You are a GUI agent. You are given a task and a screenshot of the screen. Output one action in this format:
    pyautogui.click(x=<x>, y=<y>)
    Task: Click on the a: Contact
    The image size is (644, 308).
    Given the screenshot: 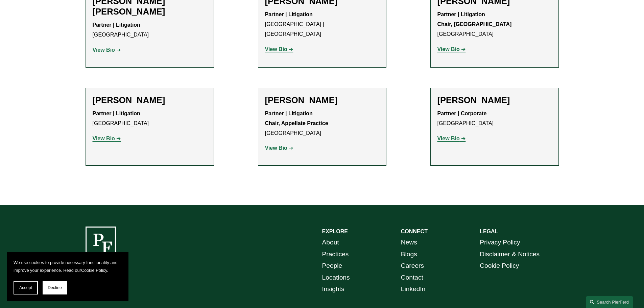 What is the action you would take?
    pyautogui.click(x=412, y=277)
    